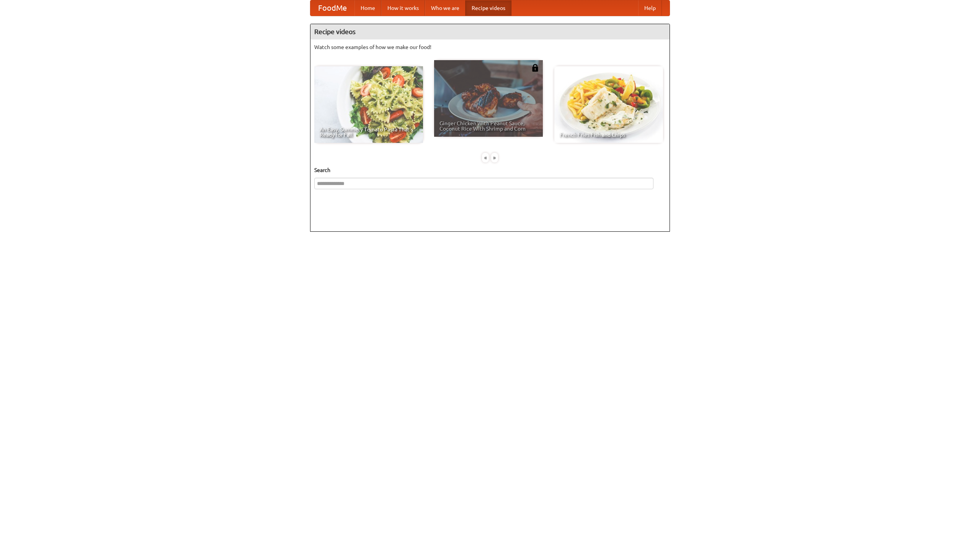 The image size is (980, 542). What do you see at coordinates (609, 135) in the screenshot?
I see `span: French Fries Fish and Chips` at bounding box center [609, 135].